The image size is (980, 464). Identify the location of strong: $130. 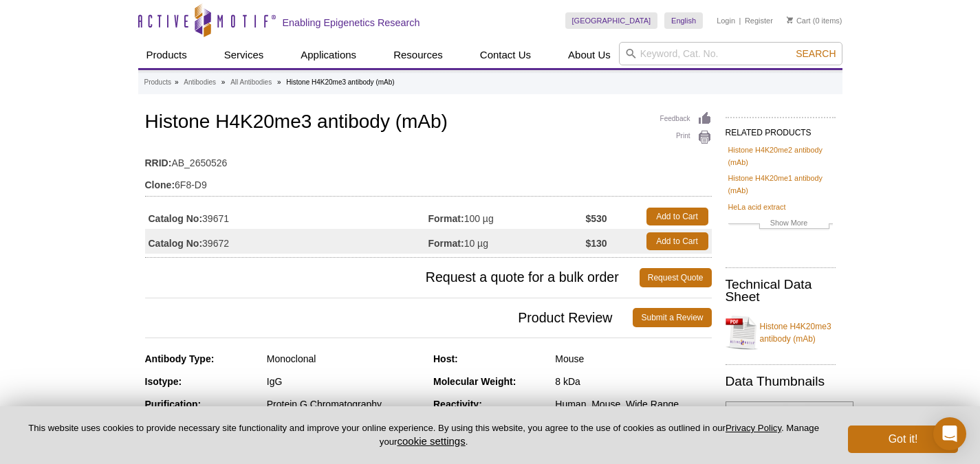
(596, 244).